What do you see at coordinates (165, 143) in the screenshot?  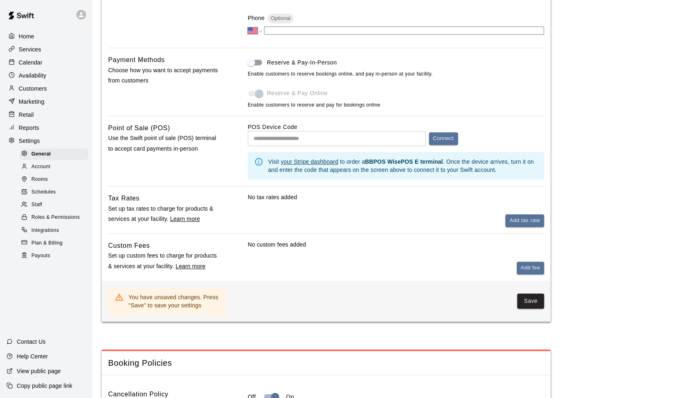 I see `p: Use the Swift point of sale (POS) terminal to accept card payments in-person` at bounding box center [165, 143].